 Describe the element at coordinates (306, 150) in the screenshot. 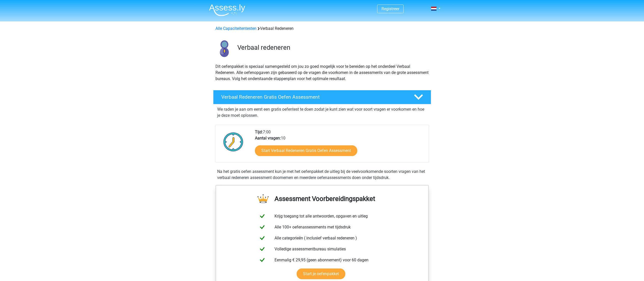

I see `a: Start Verbaal Redeneren Gratis Oefen Assessment` at that location.